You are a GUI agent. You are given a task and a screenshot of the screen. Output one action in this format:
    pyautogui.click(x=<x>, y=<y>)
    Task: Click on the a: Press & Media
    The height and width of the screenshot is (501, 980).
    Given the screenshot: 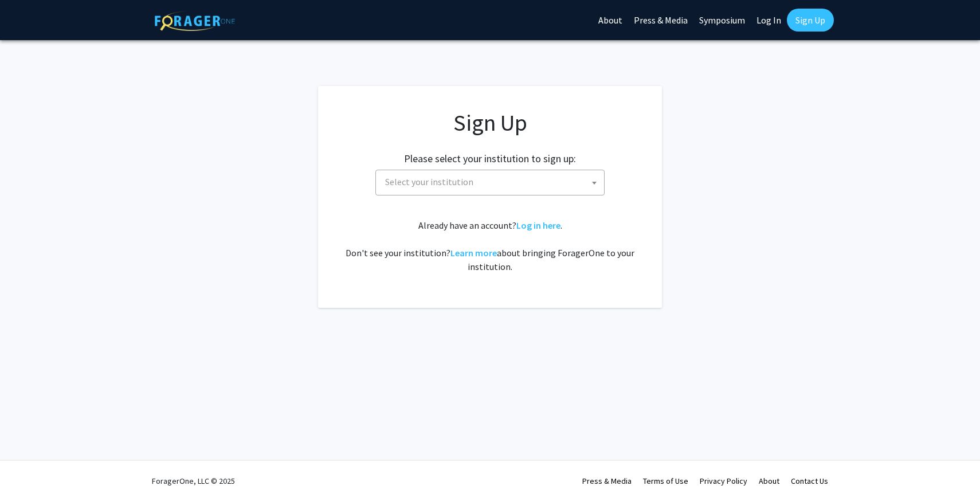 What is the action you would take?
    pyautogui.click(x=607, y=481)
    